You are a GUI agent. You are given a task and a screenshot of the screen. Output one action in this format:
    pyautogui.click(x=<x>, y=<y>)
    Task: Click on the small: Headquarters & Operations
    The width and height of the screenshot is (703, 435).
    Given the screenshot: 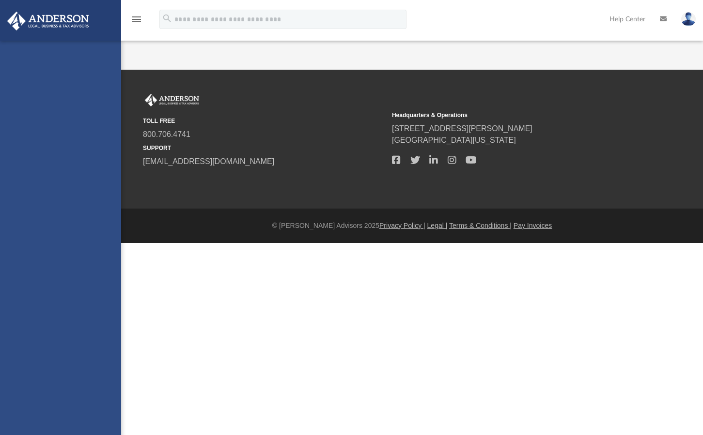 What is the action you would take?
    pyautogui.click(x=513, y=115)
    